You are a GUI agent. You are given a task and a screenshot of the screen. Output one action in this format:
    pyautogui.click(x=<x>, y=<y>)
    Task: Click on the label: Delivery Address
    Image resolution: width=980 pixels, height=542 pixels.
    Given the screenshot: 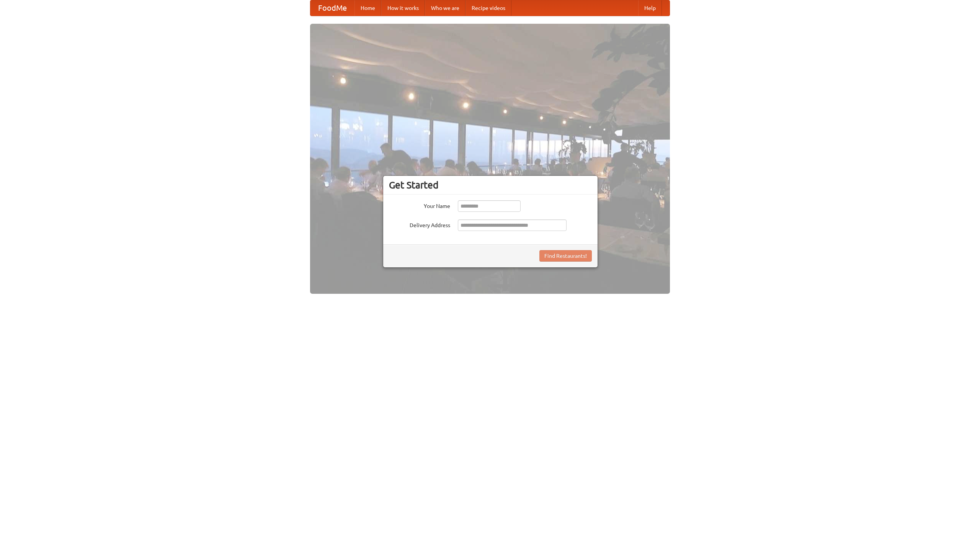 What is the action you would take?
    pyautogui.click(x=420, y=224)
    